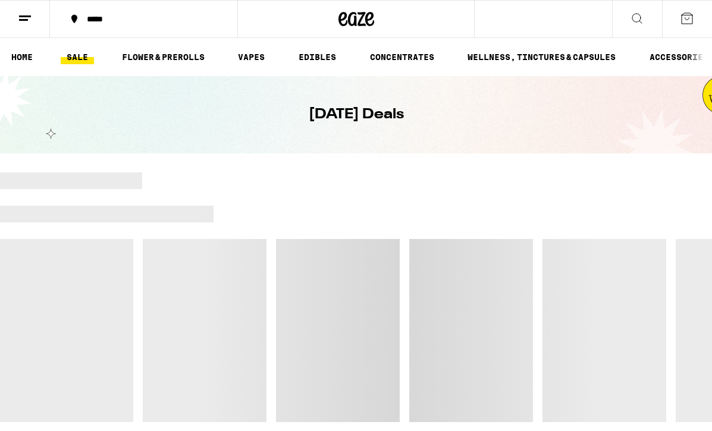 Image resolution: width=712 pixels, height=431 pixels. I want to click on a: EDIBLES, so click(317, 57).